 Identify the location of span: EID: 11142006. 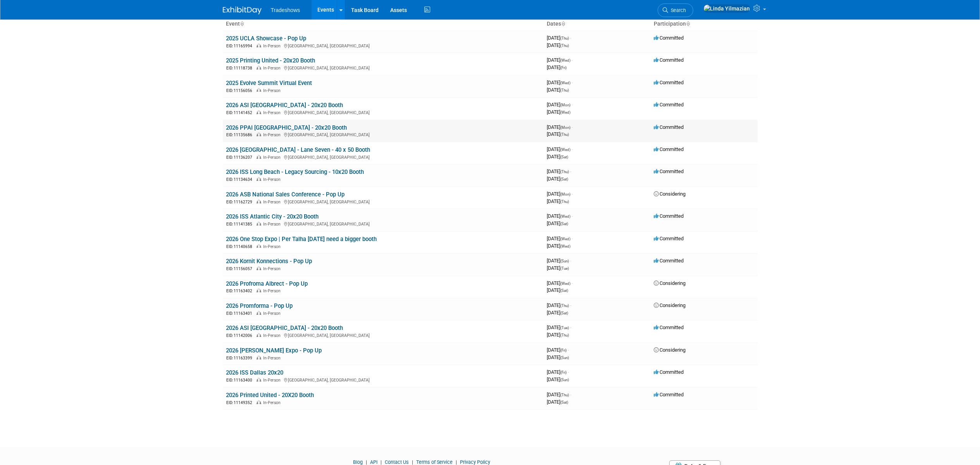
(241, 335).